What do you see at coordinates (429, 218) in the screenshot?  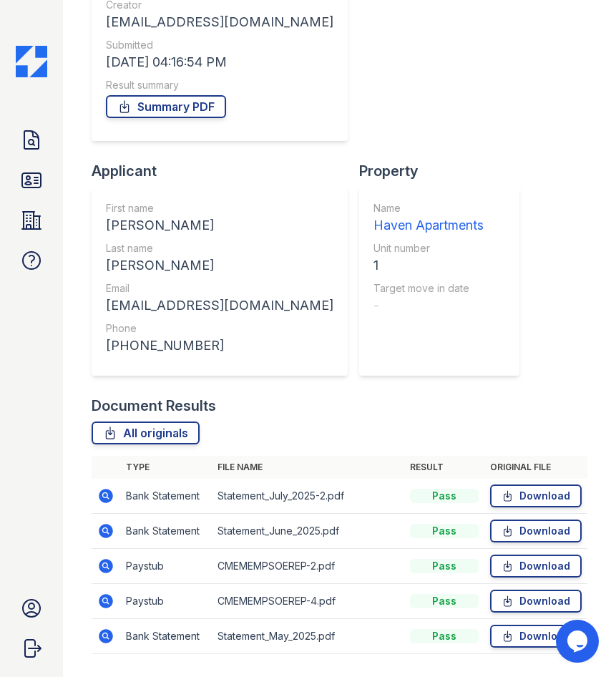 I see `a: Name Haven Apartments` at bounding box center [429, 218].